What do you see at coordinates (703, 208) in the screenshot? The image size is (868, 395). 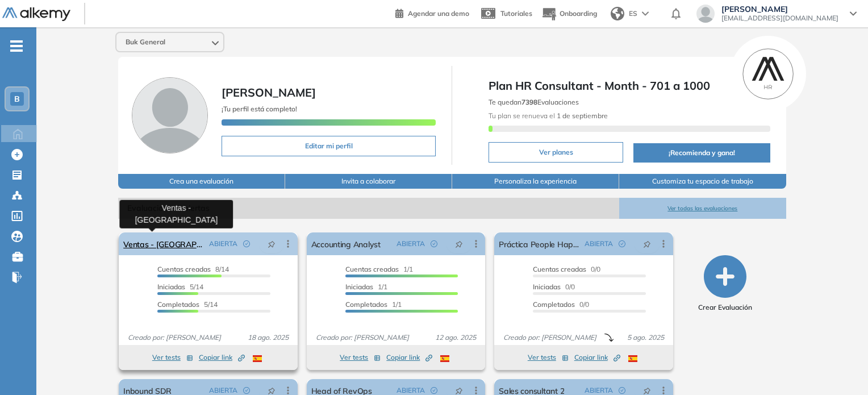 I see `button: Ver todas las evaluaciones` at bounding box center [703, 208].